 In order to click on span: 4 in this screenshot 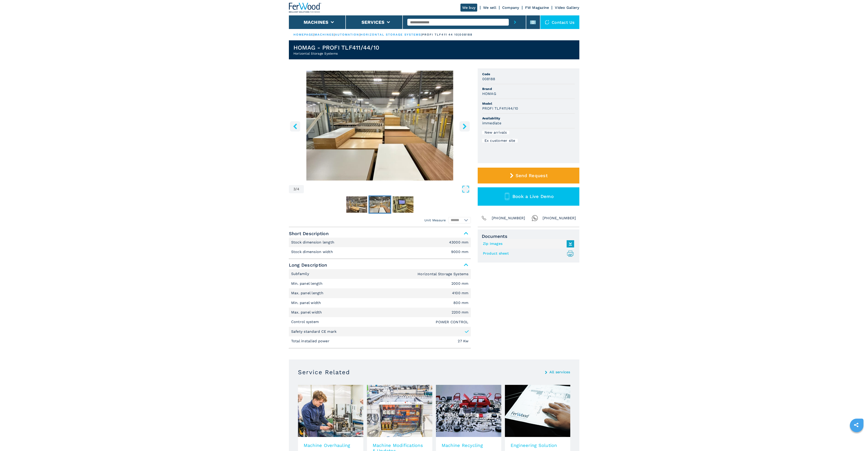, I will do `click(298, 189)`.